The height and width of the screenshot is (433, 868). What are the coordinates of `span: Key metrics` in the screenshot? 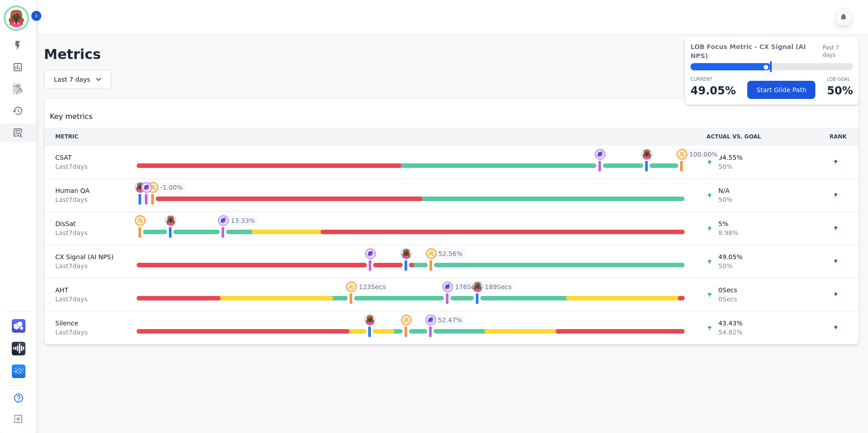 It's located at (72, 117).